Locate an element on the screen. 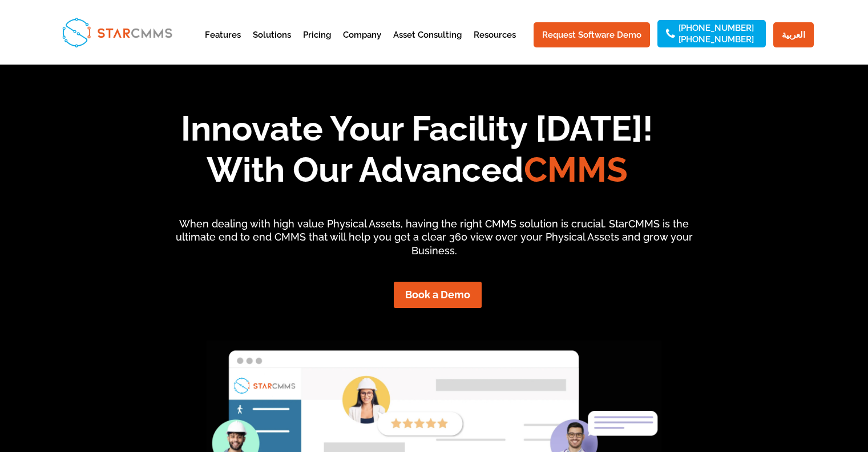 This screenshot has height=452, width=868. img: StarCMMS is located at coordinates (117, 32).